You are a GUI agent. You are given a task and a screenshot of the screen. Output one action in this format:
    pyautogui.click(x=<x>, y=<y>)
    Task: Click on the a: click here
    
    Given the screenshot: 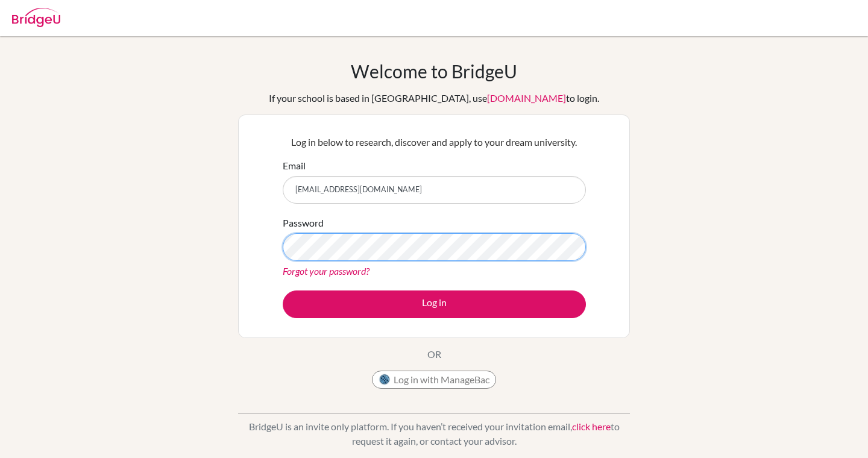 What is the action you would take?
    pyautogui.click(x=592, y=426)
    